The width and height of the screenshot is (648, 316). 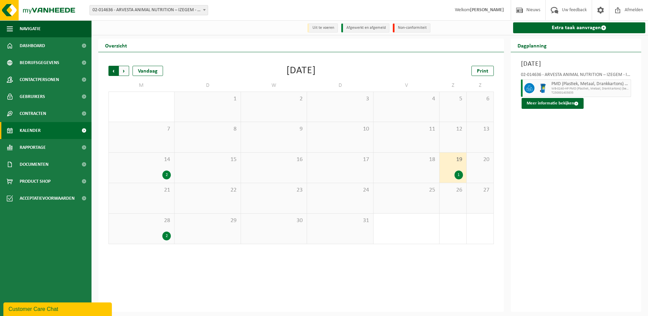 What do you see at coordinates (32, 97) in the screenshot?
I see `span: Gebruikers` at bounding box center [32, 97].